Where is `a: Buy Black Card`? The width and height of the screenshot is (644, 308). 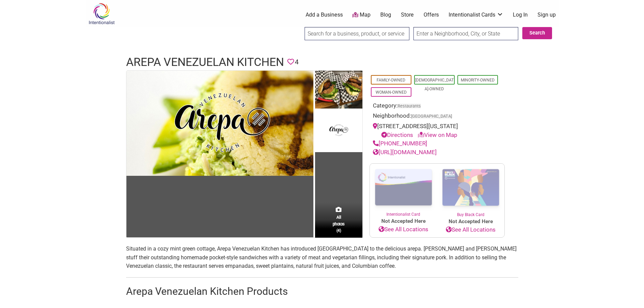
a: Buy Black Card is located at coordinates (471, 191).